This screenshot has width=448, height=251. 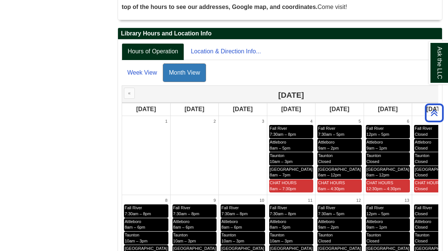 What do you see at coordinates (339, 201) in the screenshot?
I see `div: 12` at bounding box center [339, 201].